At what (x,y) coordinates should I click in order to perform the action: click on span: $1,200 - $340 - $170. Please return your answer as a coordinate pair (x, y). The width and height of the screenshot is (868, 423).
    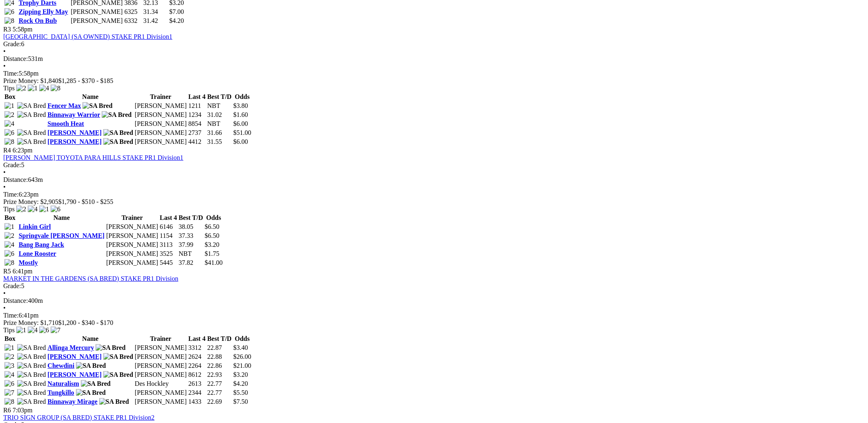
    Looking at the image, I should click on (86, 323).